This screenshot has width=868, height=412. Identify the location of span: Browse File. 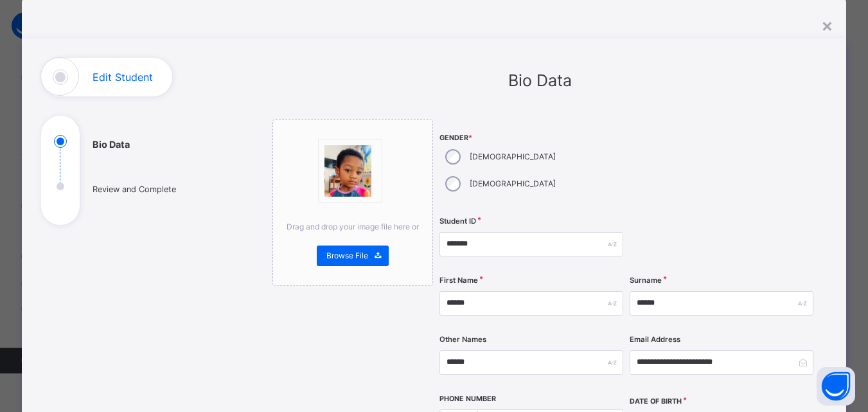
(347, 256).